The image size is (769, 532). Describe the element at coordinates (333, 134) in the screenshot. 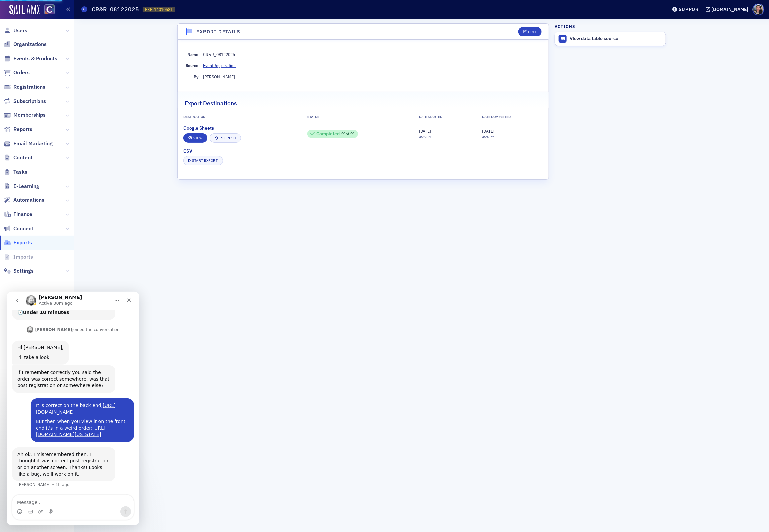

I see `div: 91 of 91` at that location.